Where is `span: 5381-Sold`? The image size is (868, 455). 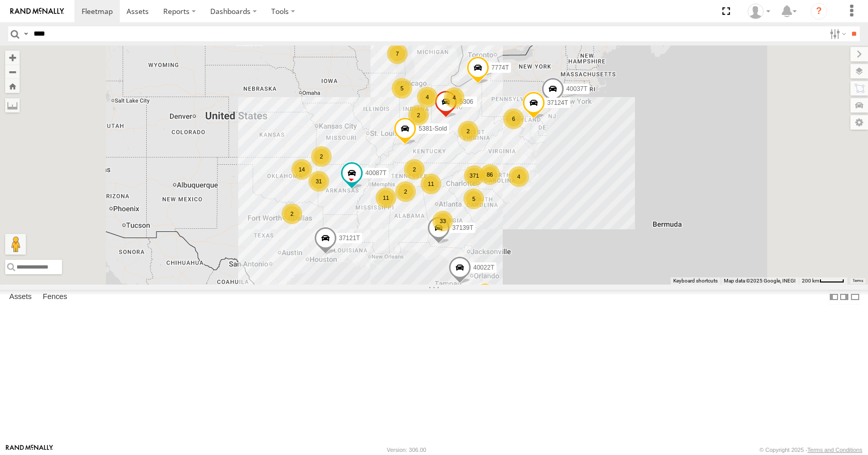
span: 5381-Sold is located at coordinates (432, 129).